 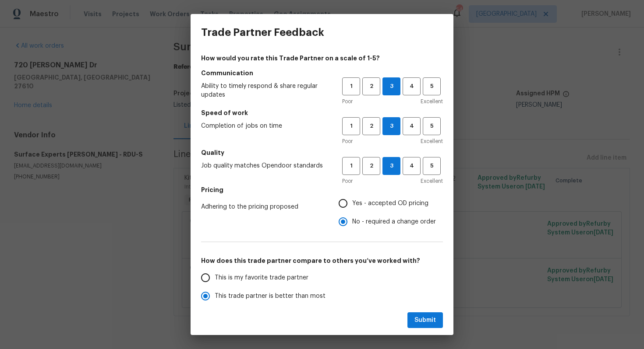 What do you see at coordinates (425, 321) in the screenshot?
I see `button: Submit` at bounding box center [425, 321].